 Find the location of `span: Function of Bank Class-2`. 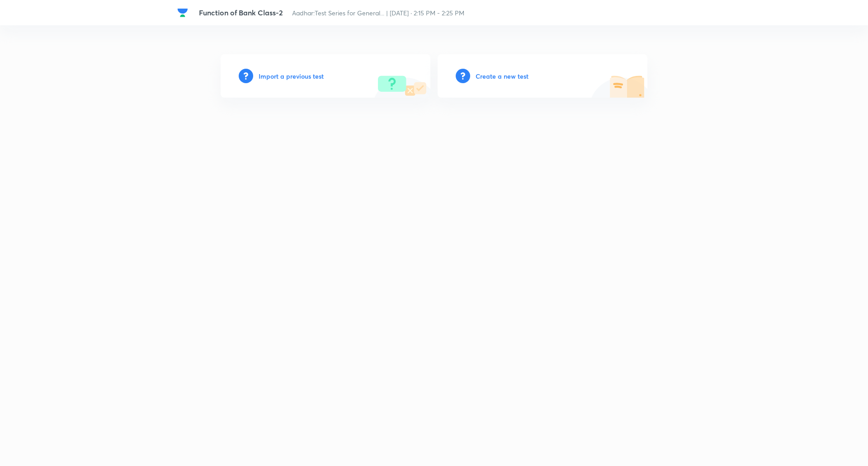

span: Function of Bank Class-2 is located at coordinates (241, 13).